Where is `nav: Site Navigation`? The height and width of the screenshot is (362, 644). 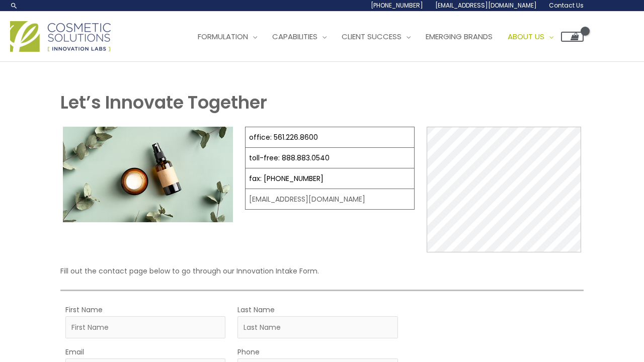 nav: Site Navigation is located at coordinates (383, 37).